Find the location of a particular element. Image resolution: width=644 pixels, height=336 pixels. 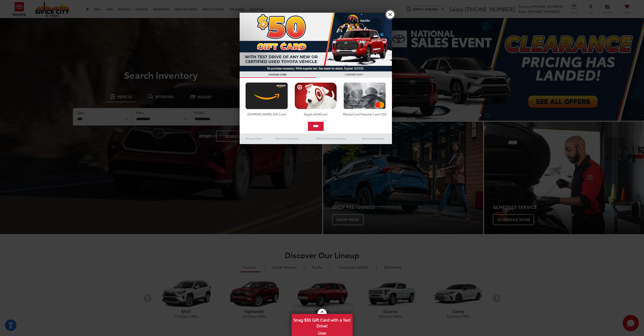

h3: CHOOSE CARD is located at coordinates (278, 74).